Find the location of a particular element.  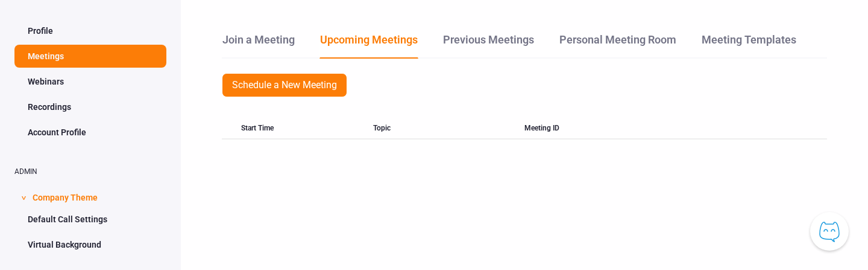

div: Topic is located at coordinates (449, 129).